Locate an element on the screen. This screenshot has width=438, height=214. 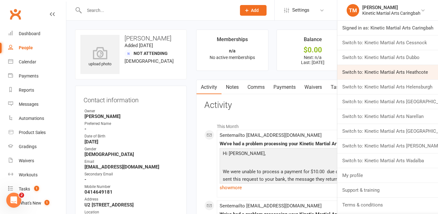
a: Switch to: Kinetic Martial Arts Heathcote is located at coordinates (388, 72).